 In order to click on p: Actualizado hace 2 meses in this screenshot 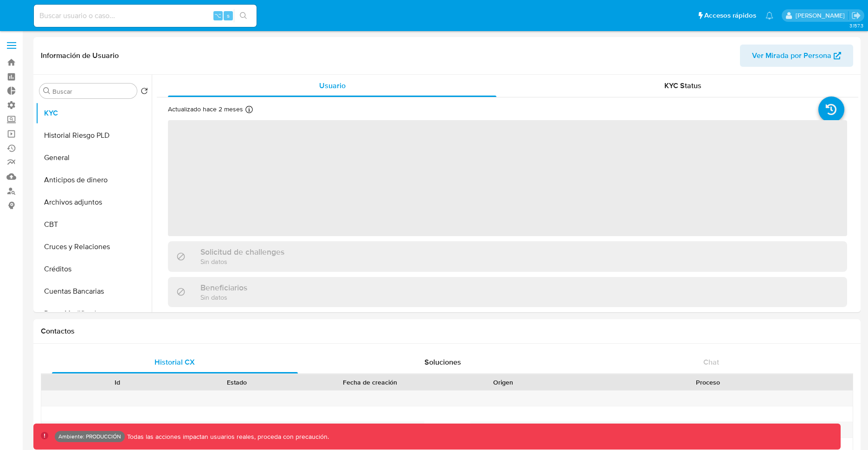, I will do `click(206, 109)`.